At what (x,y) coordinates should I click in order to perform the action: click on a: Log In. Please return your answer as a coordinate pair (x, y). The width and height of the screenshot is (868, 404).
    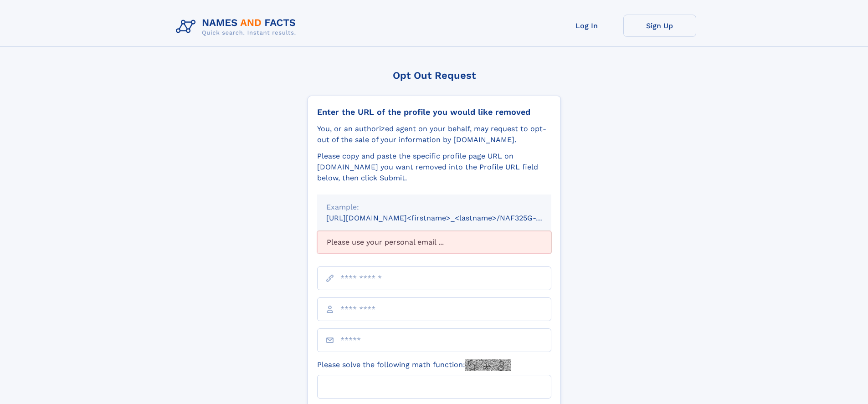
    Looking at the image, I should click on (587, 26).